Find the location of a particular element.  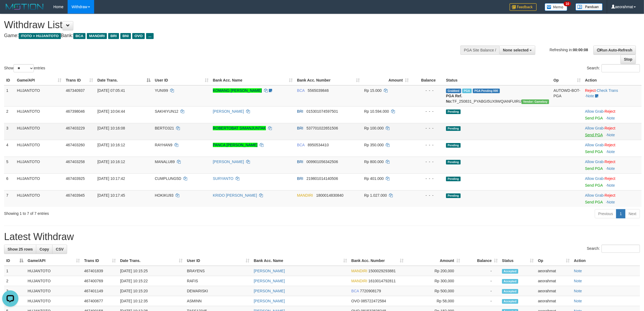

span: Rp 401.000 is located at coordinates (374, 178).